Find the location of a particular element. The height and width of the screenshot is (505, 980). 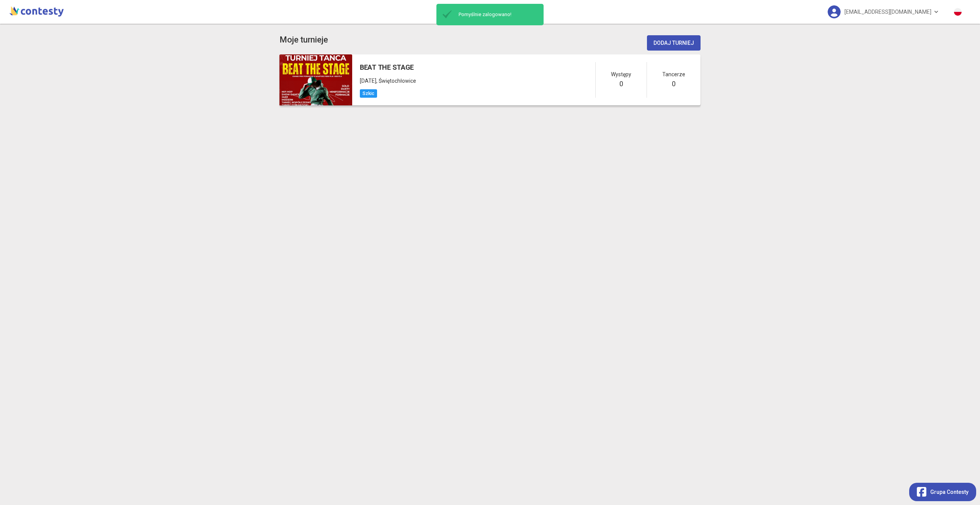

span: Pomyślnie zalogowano! is located at coordinates (498, 15).